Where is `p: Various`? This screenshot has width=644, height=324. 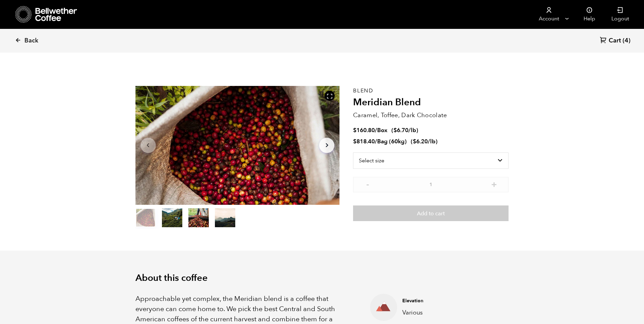 p: Various is located at coordinates (450, 312).